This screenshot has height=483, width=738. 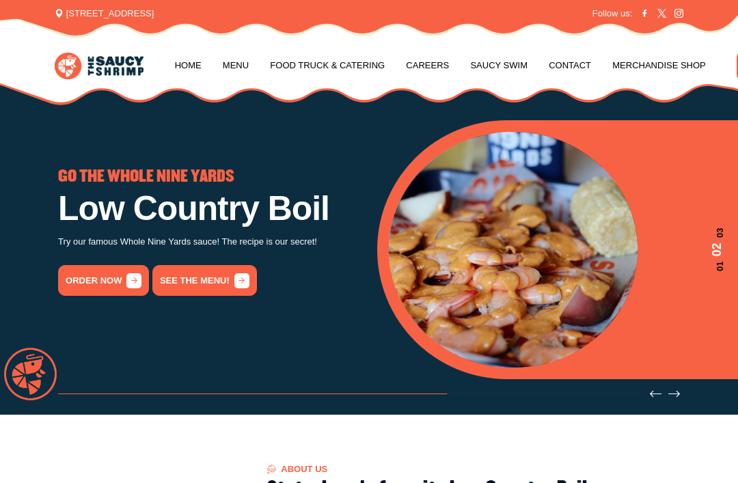 I want to click on a: See the menu!, so click(x=204, y=280).